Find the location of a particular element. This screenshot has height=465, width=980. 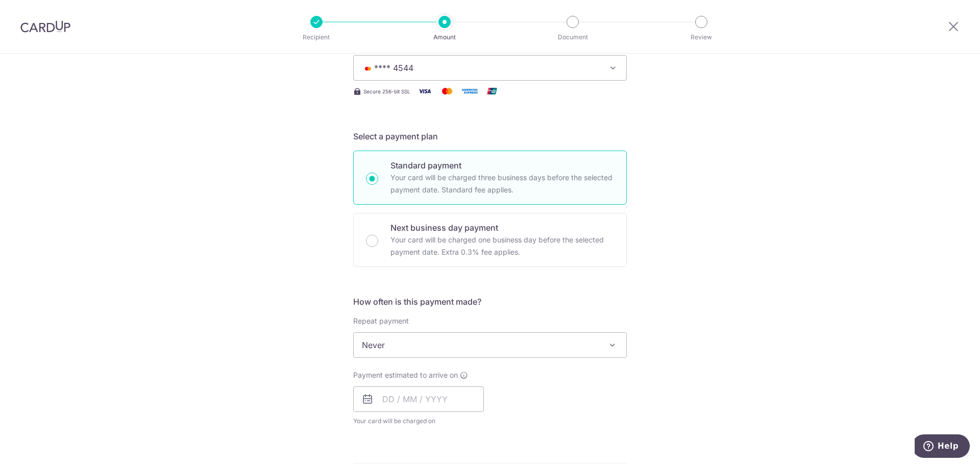

p: Review is located at coordinates (701, 37).